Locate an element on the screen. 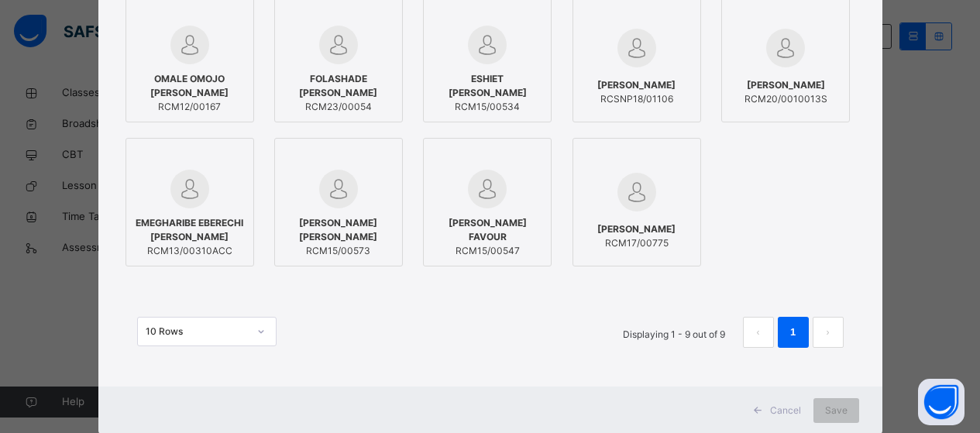 The height and width of the screenshot is (433, 980). button: next page is located at coordinates (829, 333).